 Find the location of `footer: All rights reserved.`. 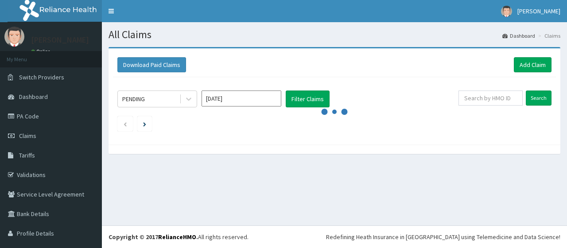

footer: All rights reserved. is located at coordinates (334, 236).